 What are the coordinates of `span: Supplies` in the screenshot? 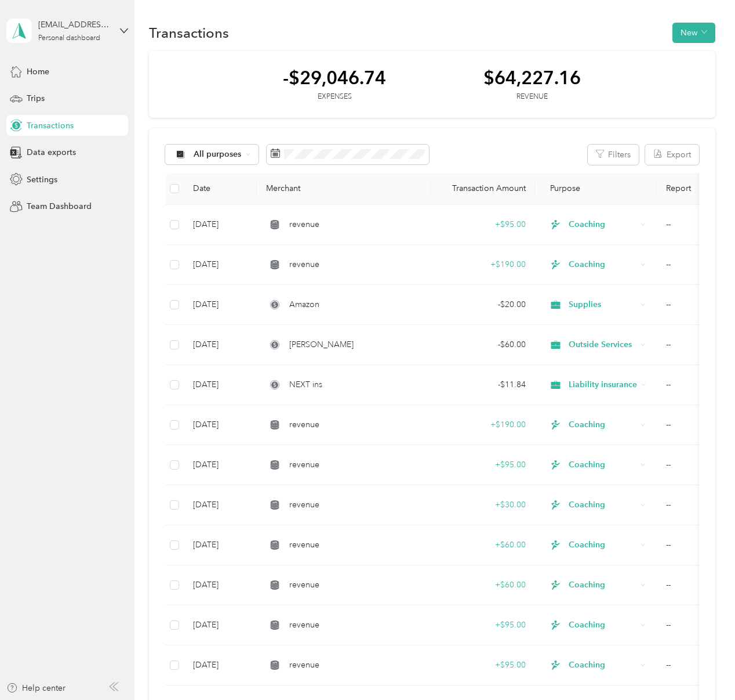 It's located at (602, 305).